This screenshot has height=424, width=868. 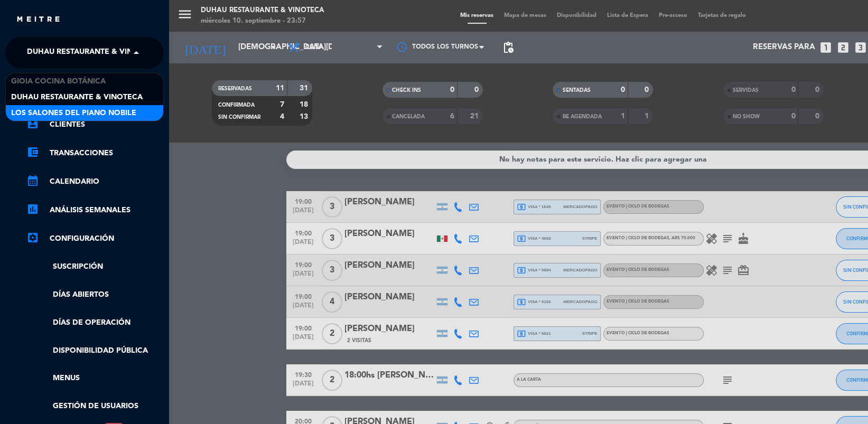 I want to click on img: MEITRE, so click(x=38, y=20).